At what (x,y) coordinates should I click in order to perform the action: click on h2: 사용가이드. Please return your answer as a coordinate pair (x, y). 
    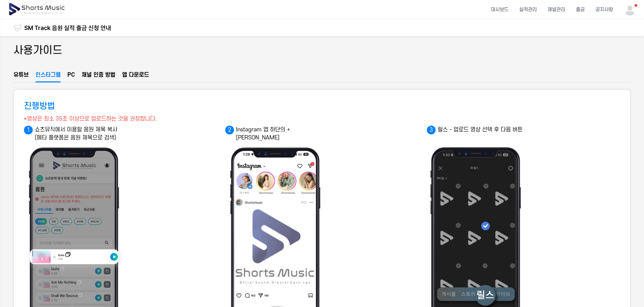
    Looking at the image, I should click on (38, 50).